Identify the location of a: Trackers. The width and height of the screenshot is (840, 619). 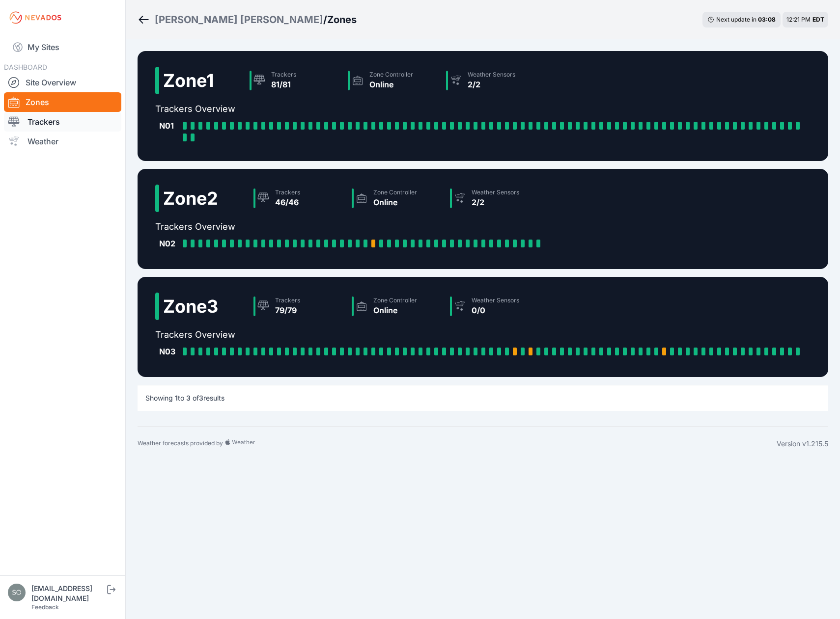
(62, 122).